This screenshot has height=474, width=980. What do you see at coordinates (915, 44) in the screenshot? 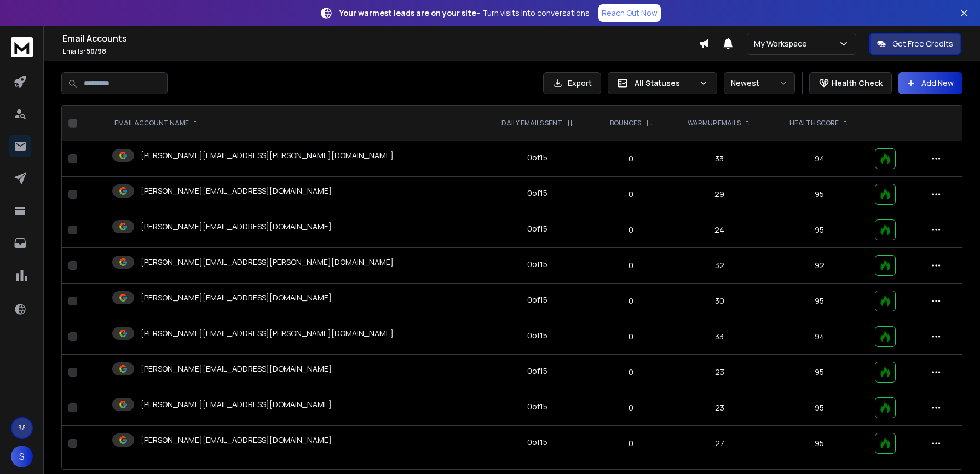
I see `button: Get Free Credits` at bounding box center [915, 44].